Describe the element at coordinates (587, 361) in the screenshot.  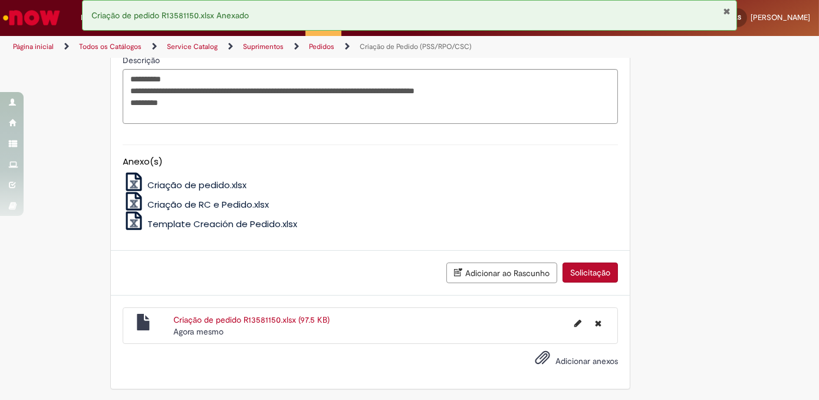
I see `span: Adicionar anexos` at that location.